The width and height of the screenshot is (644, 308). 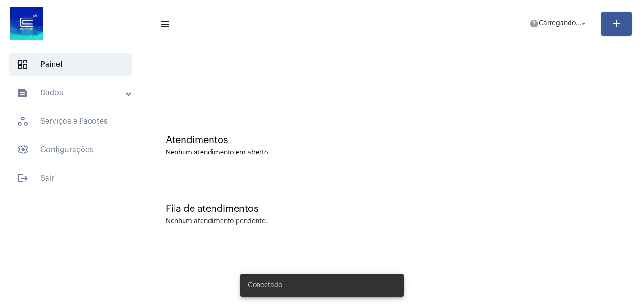 I want to click on div: Nenhum atendimento em aberto., so click(x=393, y=153).